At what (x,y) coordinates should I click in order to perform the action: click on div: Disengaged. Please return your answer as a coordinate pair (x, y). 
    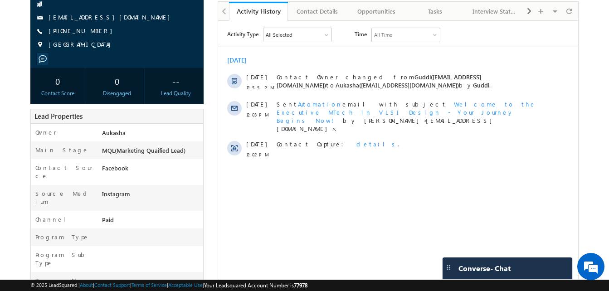
    Looking at the image, I should click on (117, 93).